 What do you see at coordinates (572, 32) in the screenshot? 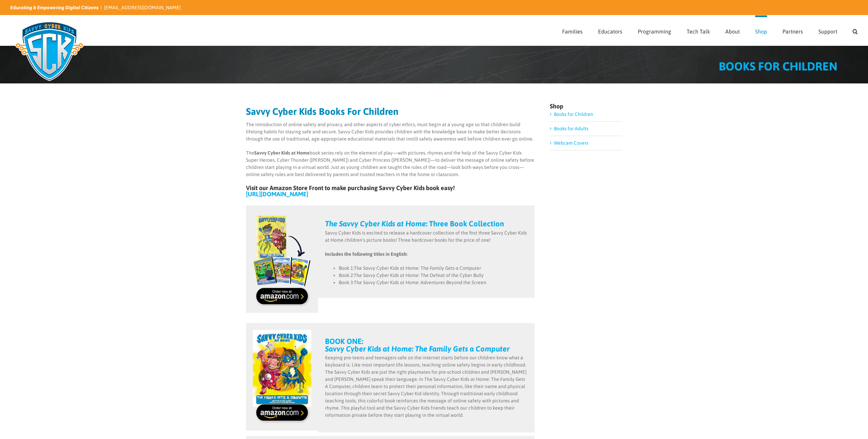
I see `span: Families` at bounding box center [572, 32].